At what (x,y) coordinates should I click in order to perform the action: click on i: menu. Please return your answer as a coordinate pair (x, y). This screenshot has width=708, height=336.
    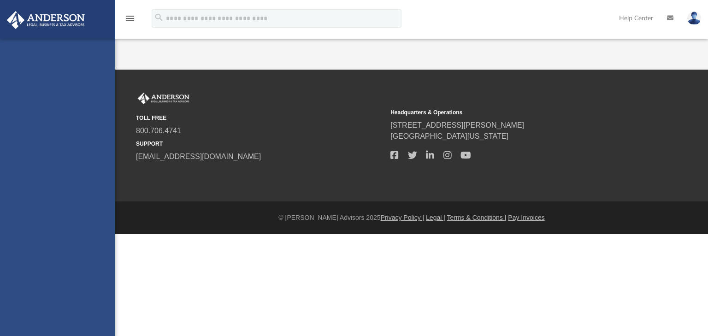
    Looking at the image, I should click on (130, 18).